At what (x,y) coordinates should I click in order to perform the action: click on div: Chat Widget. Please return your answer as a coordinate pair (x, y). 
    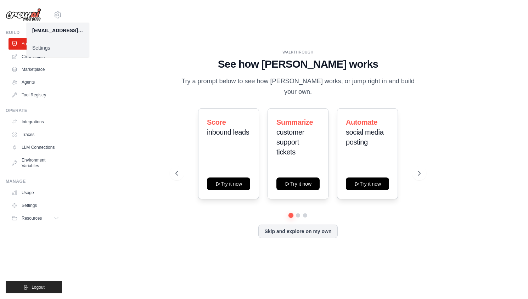
    Looking at the image, I should click on (510, 282).